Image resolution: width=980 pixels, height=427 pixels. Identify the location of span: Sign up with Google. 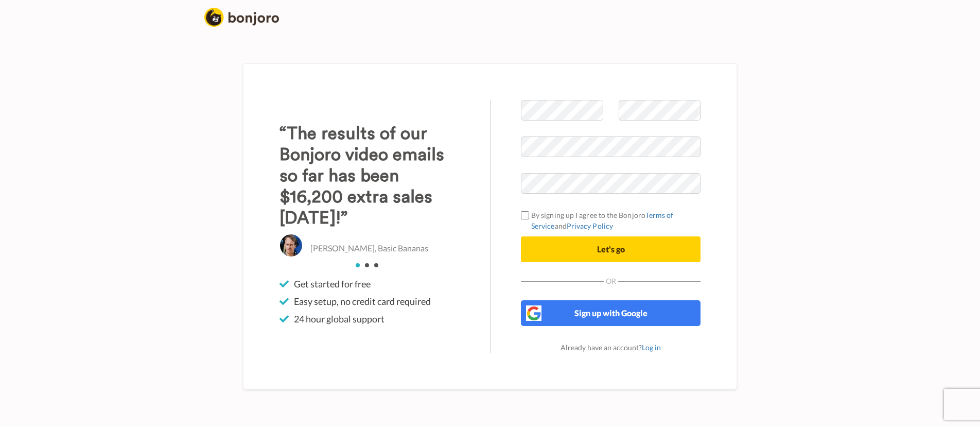
(611, 312).